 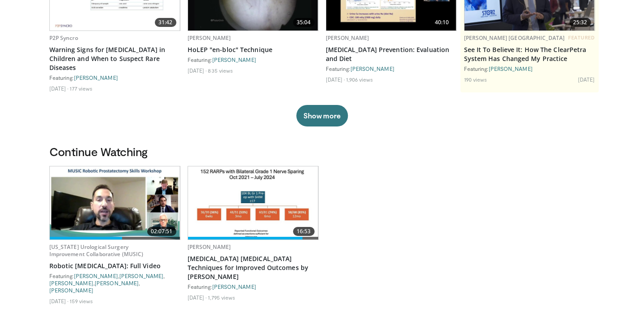 What do you see at coordinates (165, 22) in the screenshot?
I see `span: 31:42` at bounding box center [165, 22].